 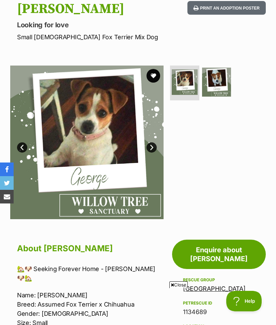 I want to click on a: Next, so click(x=152, y=147).